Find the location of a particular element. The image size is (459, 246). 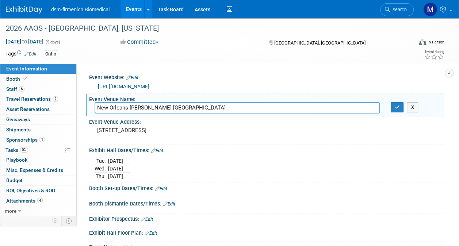

span: Travel Reservations is located at coordinates (32, 99).